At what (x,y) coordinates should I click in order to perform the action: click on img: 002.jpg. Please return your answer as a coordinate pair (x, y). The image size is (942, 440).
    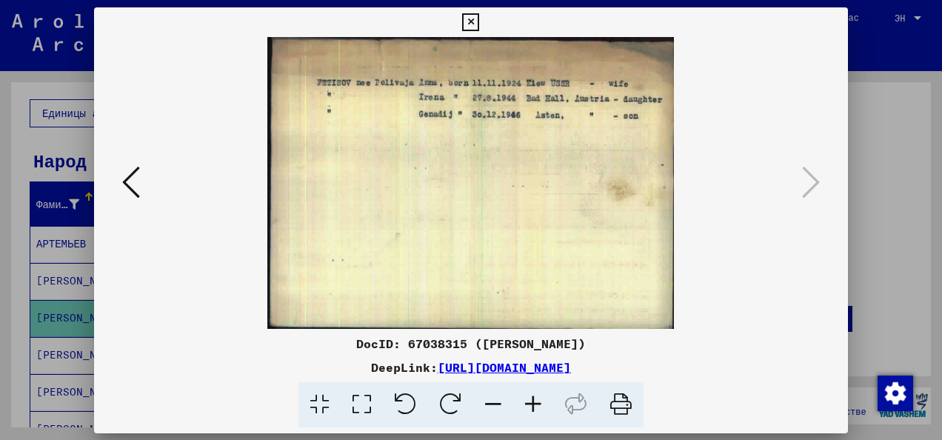
    Looking at the image, I should click on (471, 183).